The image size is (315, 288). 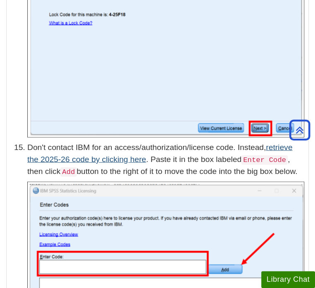 I want to click on button: Library Chat, so click(x=288, y=280).